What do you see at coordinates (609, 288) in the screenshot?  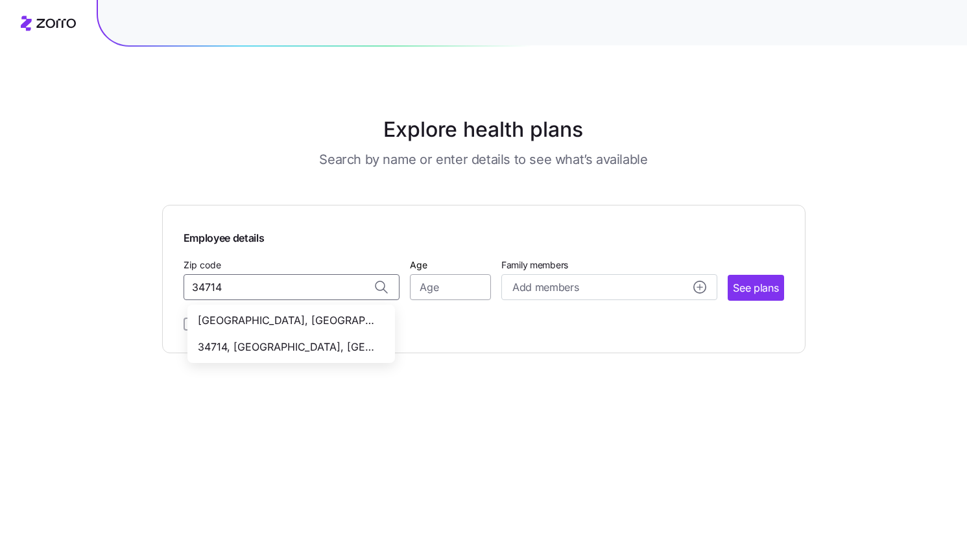 I see `button: Add membersadd icon` at bounding box center [609, 288].